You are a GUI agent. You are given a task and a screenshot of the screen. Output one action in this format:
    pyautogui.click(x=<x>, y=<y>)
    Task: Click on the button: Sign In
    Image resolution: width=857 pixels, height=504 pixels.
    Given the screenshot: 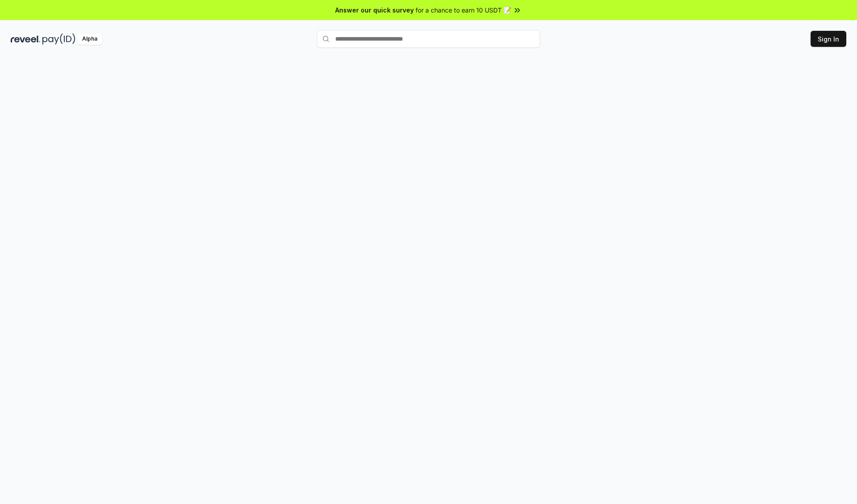 What is the action you would take?
    pyautogui.click(x=828, y=39)
    